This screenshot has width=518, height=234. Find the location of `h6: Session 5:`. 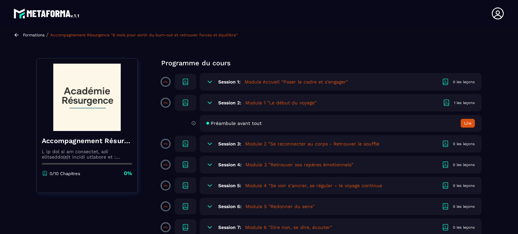

h6: Session 5: is located at coordinates (230, 186).